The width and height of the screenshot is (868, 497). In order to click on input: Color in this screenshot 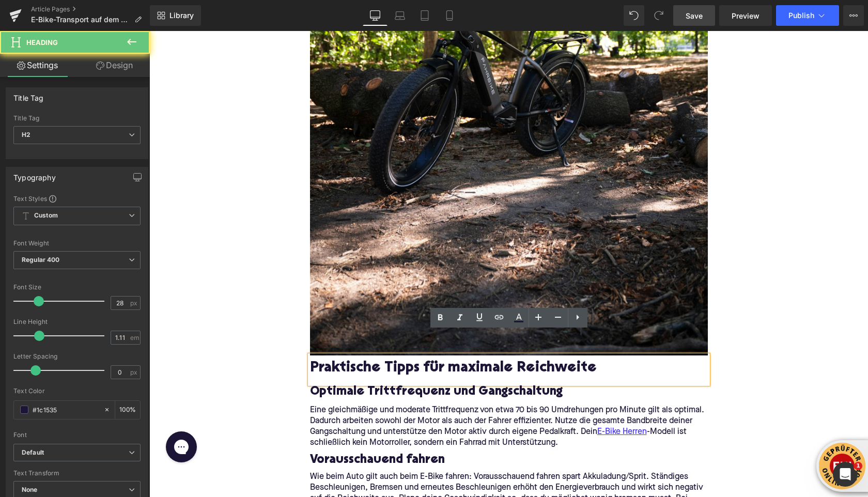, I will do `click(66, 410)`.